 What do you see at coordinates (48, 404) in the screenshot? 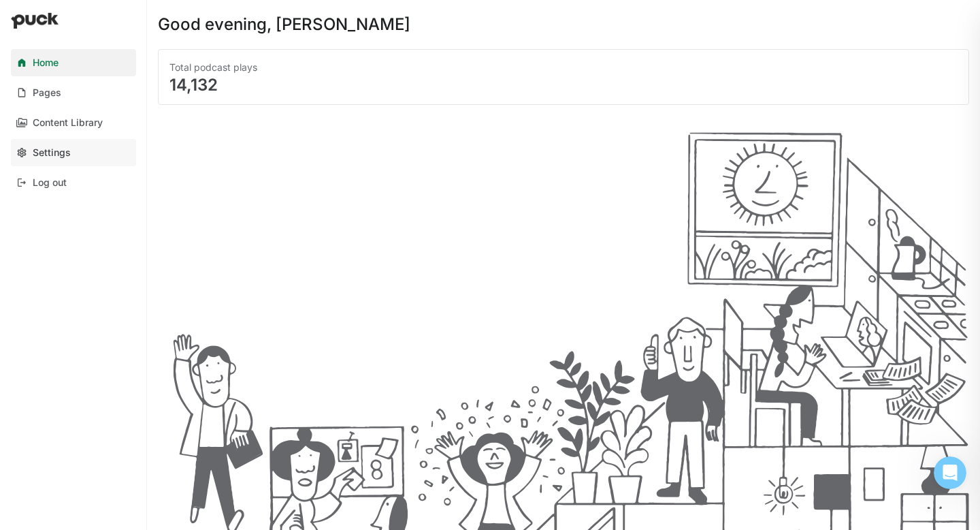
I see `button: Emoji picker` at bounding box center [48, 404].